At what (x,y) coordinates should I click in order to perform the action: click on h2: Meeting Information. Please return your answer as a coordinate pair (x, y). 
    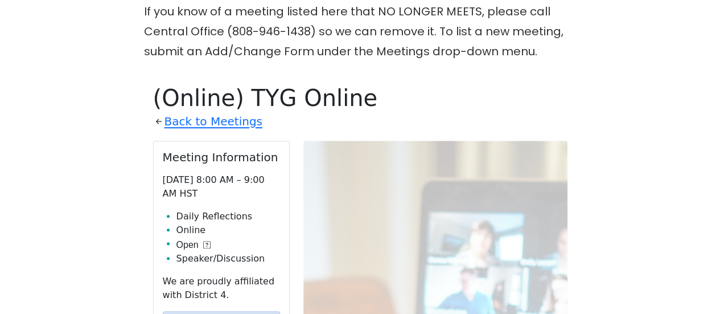
    Looking at the image, I should click on (222, 157).